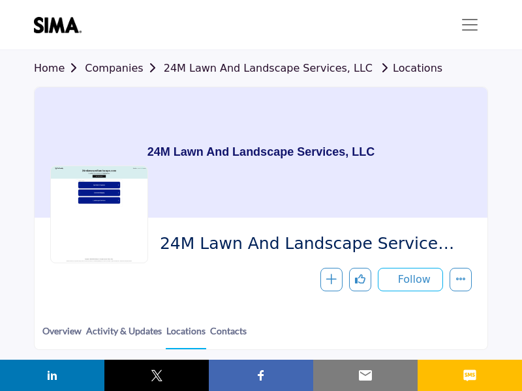 This screenshot has width=522, height=391. I want to click on a: Contacts, so click(228, 336).